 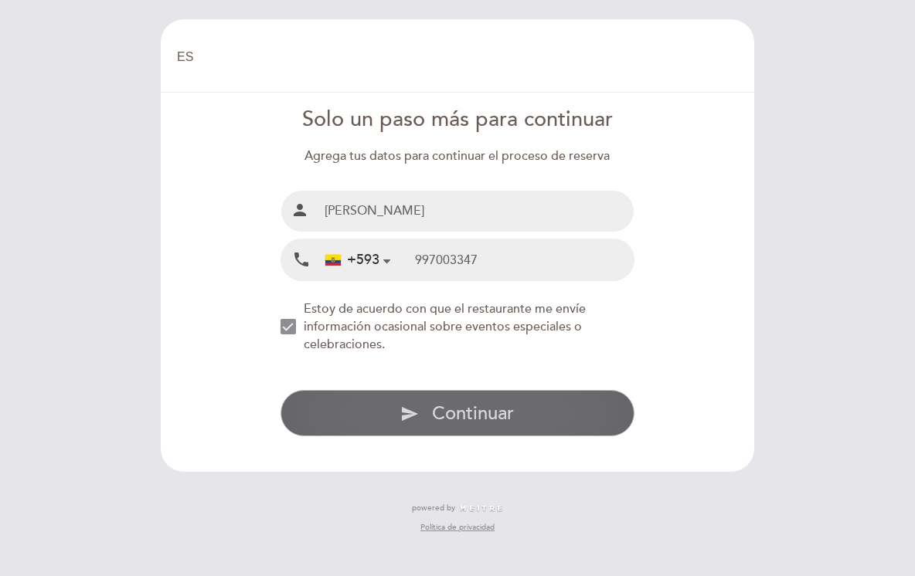 What do you see at coordinates (358, 260) in the screenshot?
I see `div: Ecuador: +593` at bounding box center [358, 260].